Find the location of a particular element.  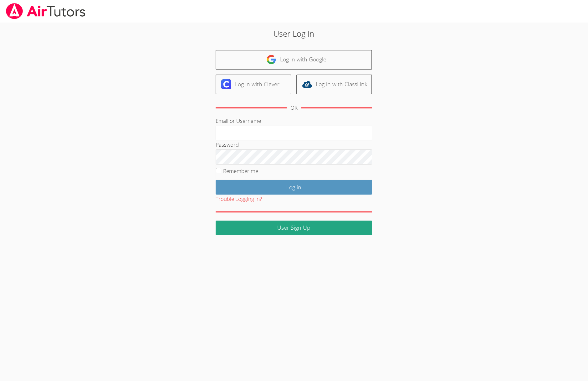

img: airtutors_banner-c4298cdbf04f3fff15de1276eac7730deb9818008684d7c2e4769d2f7ddbe033.png is located at coordinates (45, 11).